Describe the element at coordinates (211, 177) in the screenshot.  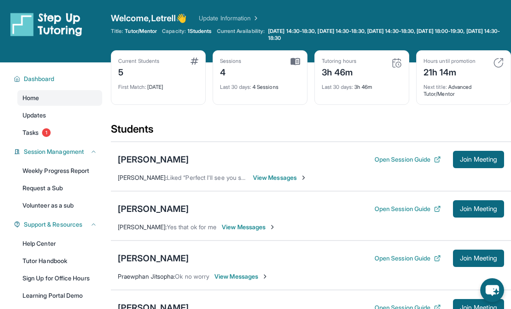
I see `span: Liked “Perfect I'll see you soon!”` at that location.